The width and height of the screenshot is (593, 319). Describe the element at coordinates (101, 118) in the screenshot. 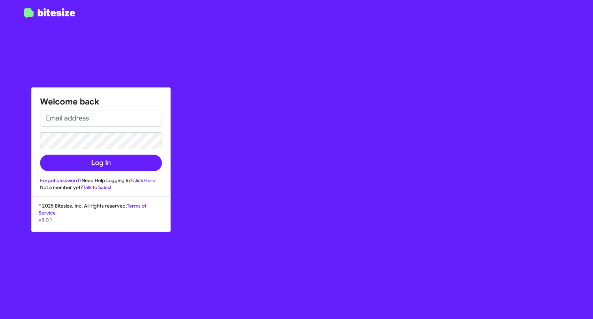

I see `input: Email address` at that location.